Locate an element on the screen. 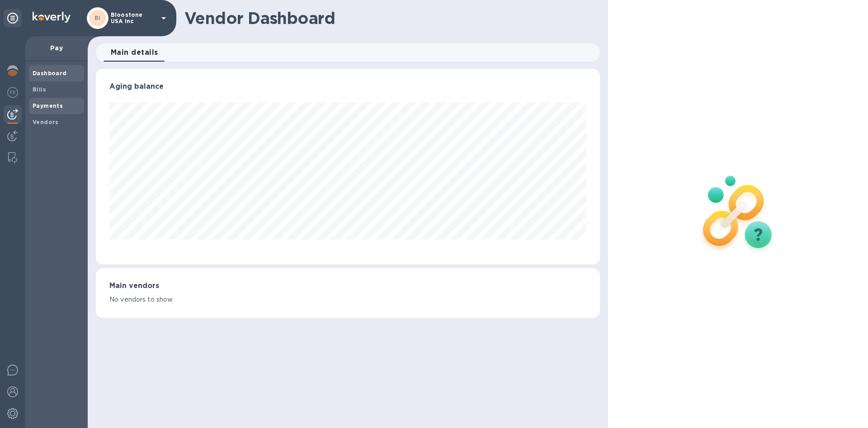 The width and height of the screenshot is (868, 428). p: Pay is located at coordinates (56, 48).